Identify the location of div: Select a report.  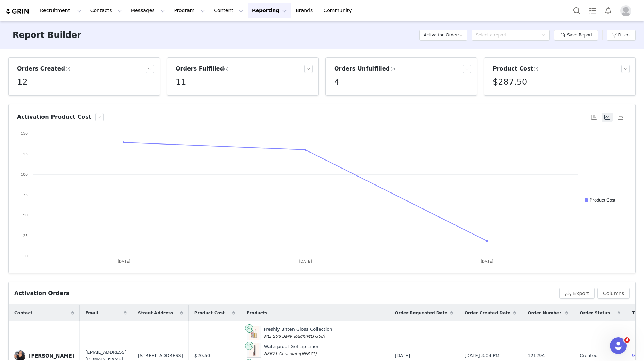
(507, 35).